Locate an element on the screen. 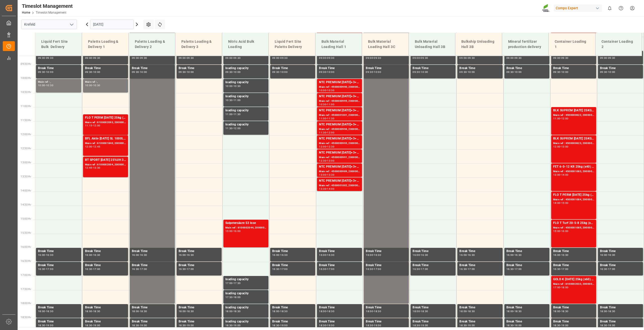  span: 14:30 Hr is located at coordinates (26, 205).